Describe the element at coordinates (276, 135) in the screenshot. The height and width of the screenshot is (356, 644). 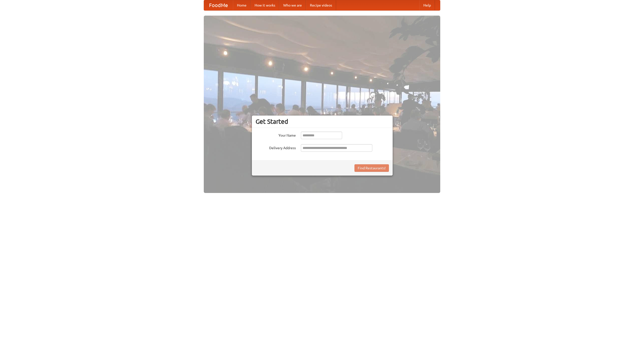
I see `label: Your Name` at that location.